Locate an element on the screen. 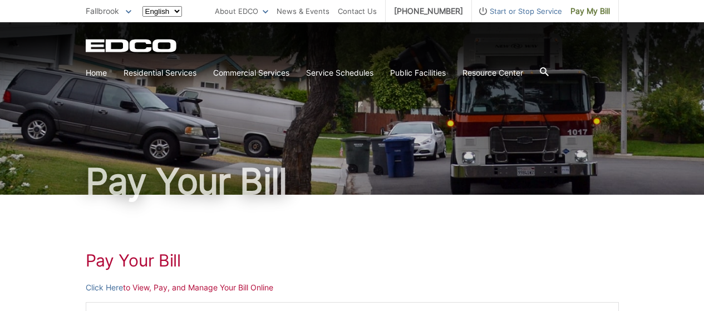 Image resolution: width=704 pixels, height=311 pixels. a: Resource Center is located at coordinates (493, 73).